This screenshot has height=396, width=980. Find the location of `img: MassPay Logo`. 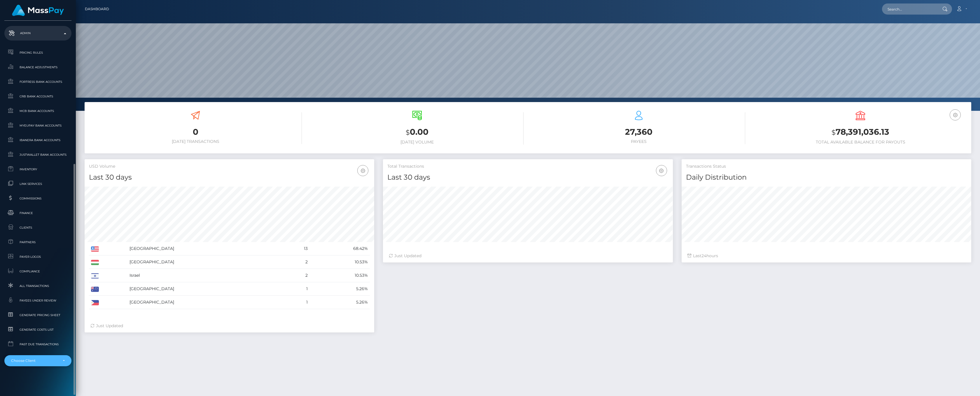

img: MassPay Logo is located at coordinates (38, 10).